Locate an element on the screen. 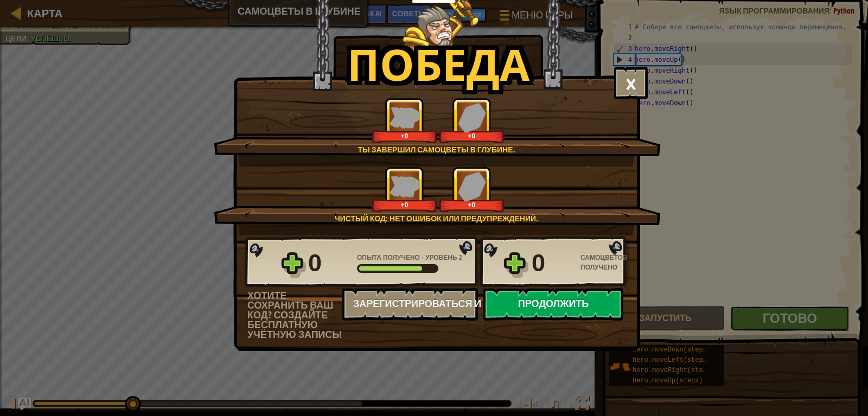 Image resolution: width=868 pixels, height=416 pixels. div: Хотите сохранить ваш код? Создайте бесплатную учётную запись! is located at coordinates (295, 315).